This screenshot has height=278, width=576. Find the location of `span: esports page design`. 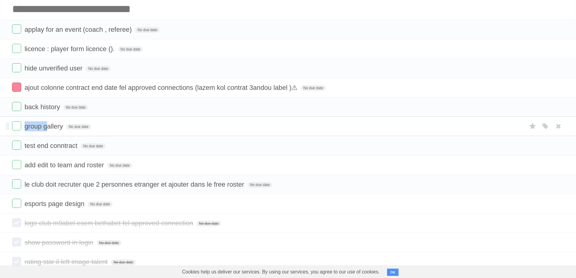

span: esports page design is located at coordinates (55, 204).